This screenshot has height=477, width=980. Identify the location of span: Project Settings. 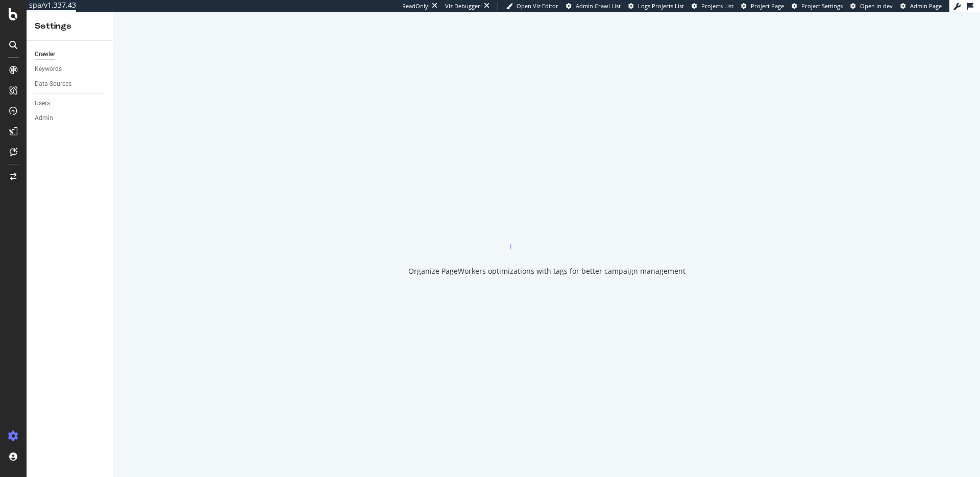
(822, 6).